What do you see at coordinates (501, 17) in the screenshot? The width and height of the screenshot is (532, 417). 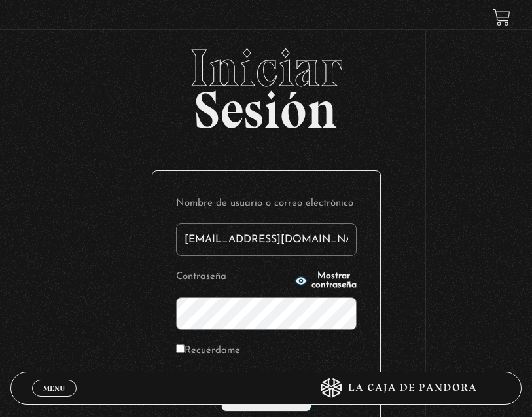 I see `a: View your shopping cart` at bounding box center [501, 17].